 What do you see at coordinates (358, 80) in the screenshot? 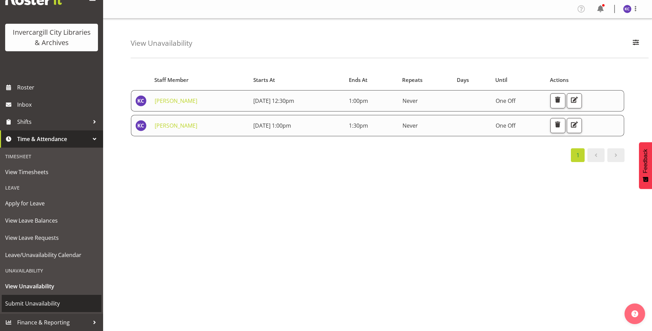
I see `span: Ends At` at bounding box center [358, 80].